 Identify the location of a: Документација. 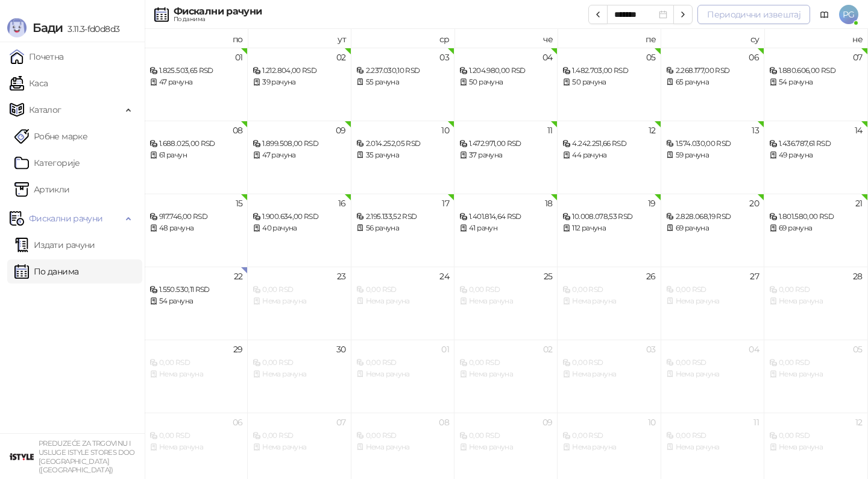
(825, 15).